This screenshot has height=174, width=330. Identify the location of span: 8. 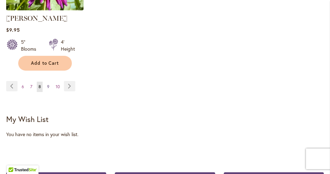
(40, 86).